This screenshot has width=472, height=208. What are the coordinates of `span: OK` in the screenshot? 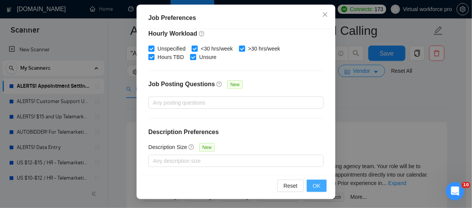 It's located at (317, 185).